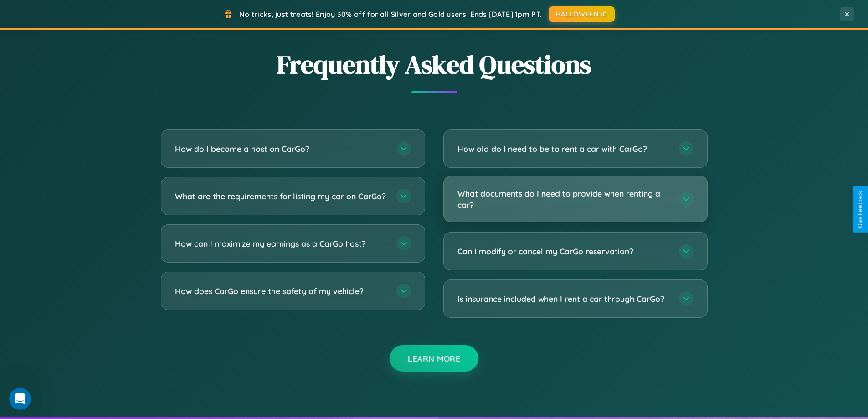  Describe the element at coordinates (563, 148) in the screenshot. I see `h3: How old do I need to be to rent a car with CarGo?` at that location.